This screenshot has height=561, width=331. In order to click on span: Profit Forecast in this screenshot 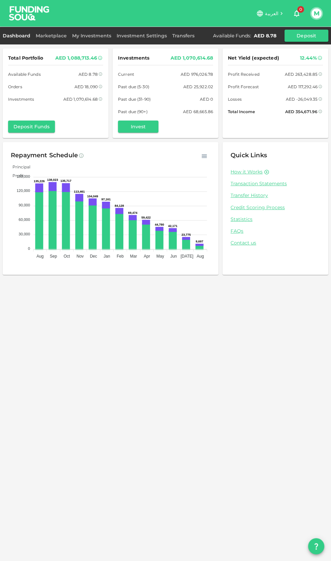, I will do `click(243, 87)`.